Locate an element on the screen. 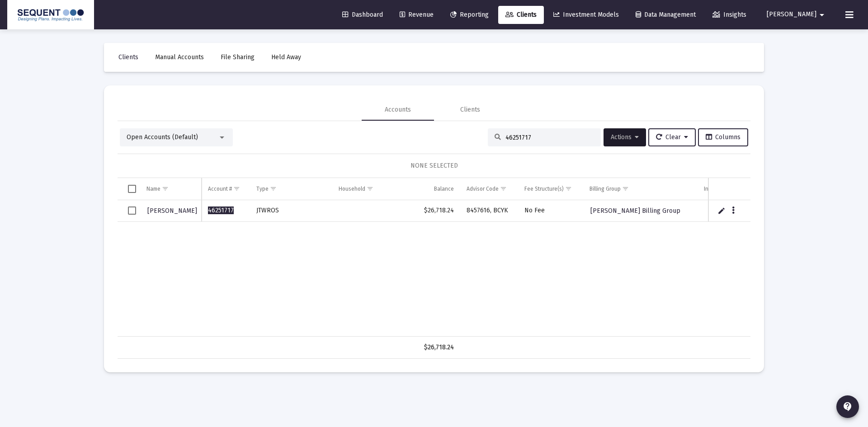  span: Columns is located at coordinates (722, 137).